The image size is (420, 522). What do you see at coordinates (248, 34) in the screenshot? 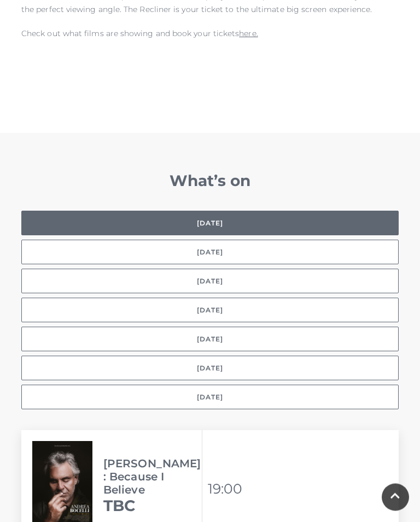
I see `a: here.` at bounding box center [248, 34].